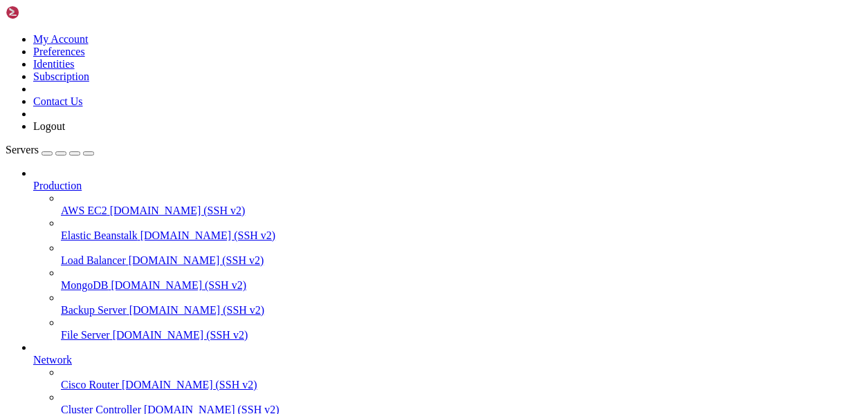  What do you see at coordinates (85, 335) in the screenshot?
I see `span: File Server` at bounding box center [85, 335].